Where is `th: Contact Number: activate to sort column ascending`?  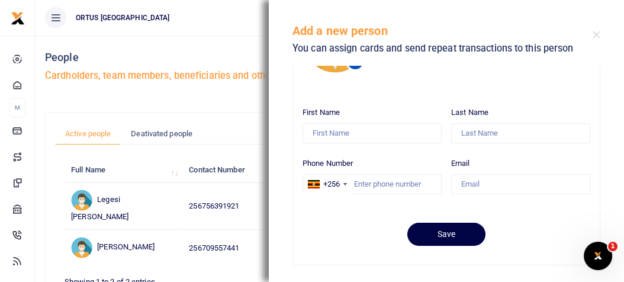
th: Contact Number: activate to sort column ascending is located at coordinates (241, 170).